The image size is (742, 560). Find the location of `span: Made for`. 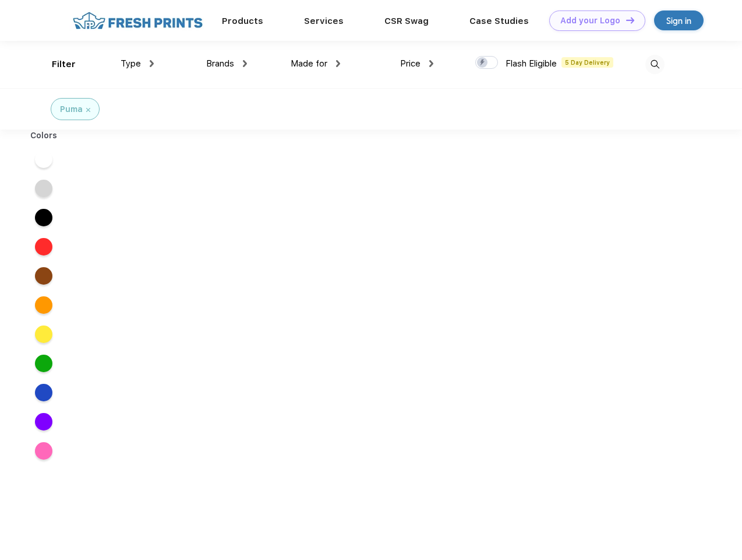

span: Made for is located at coordinates (309, 64).